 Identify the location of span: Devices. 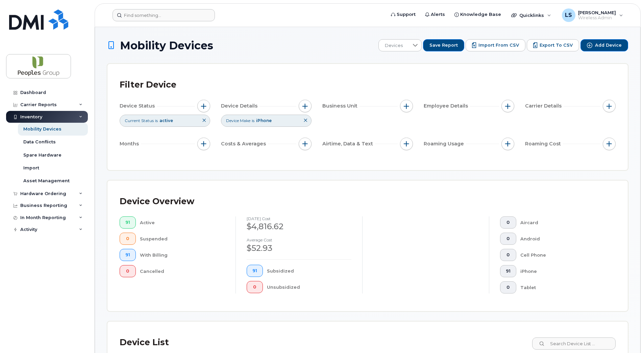
(394, 46).